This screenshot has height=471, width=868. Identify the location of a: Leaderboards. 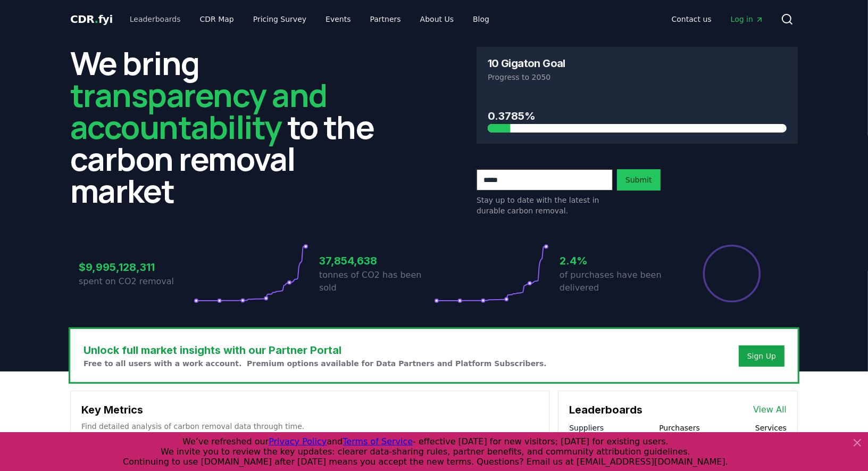
(155, 19).